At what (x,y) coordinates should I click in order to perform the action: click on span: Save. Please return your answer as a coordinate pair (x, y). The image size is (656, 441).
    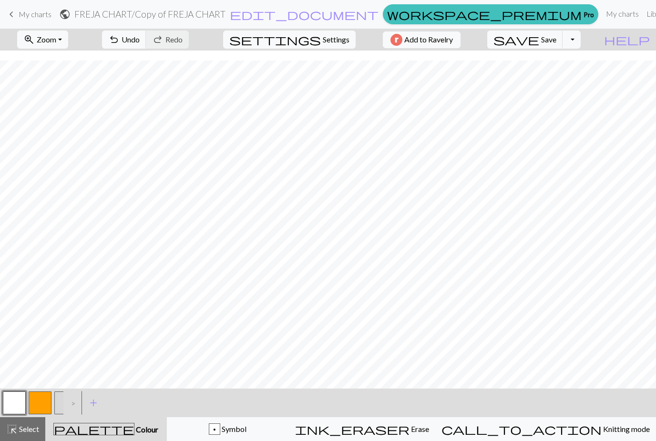
    Looking at the image, I should click on (549, 39).